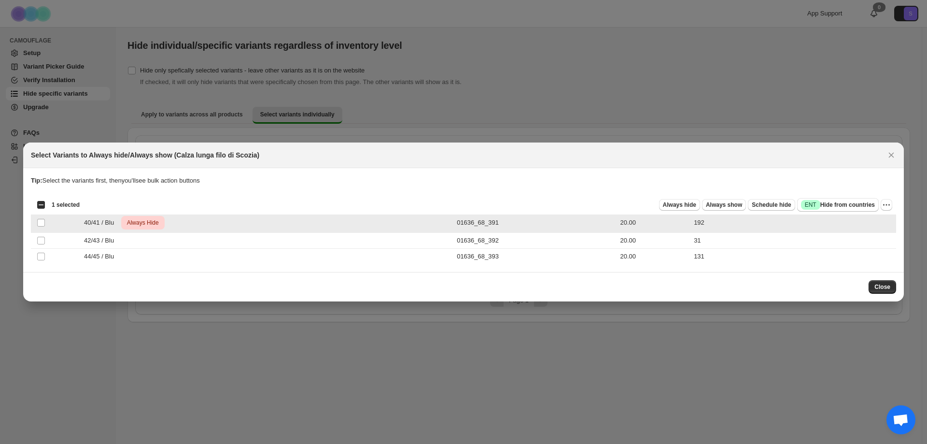 The image size is (927, 444). Describe the element at coordinates (771, 205) in the screenshot. I see `button: Schedule hide` at that location.